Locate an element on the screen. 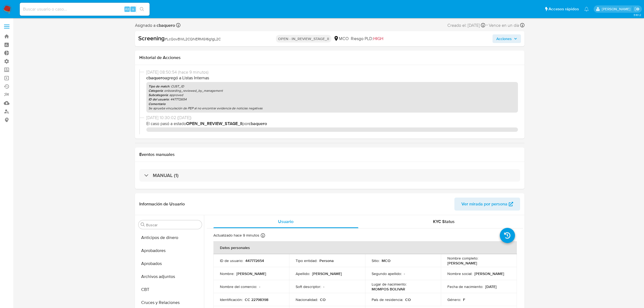 This screenshot has width=644, height=308. button: Buscar is located at coordinates (143, 225).